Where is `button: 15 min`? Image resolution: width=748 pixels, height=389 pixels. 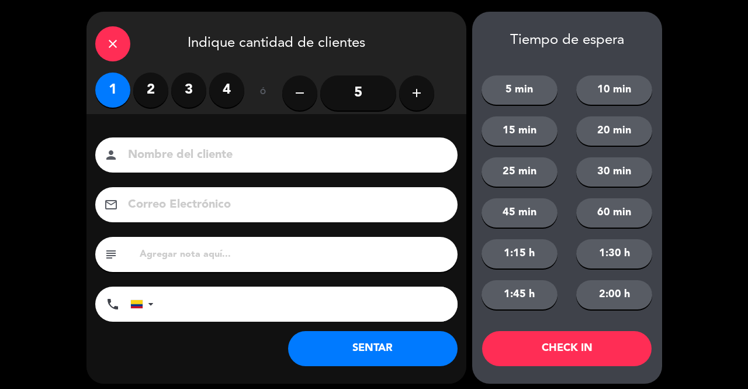
button: 15 min is located at coordinates (520, 131).